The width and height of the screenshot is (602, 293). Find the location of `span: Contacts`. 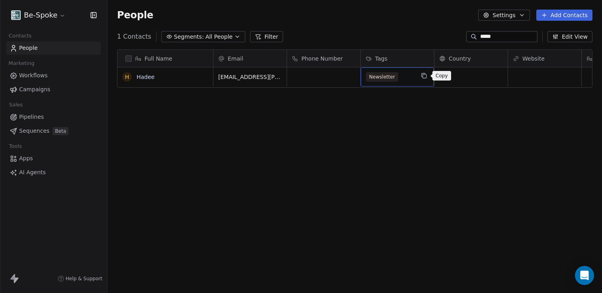

span: Contacts is located at coordinates (20, 36).